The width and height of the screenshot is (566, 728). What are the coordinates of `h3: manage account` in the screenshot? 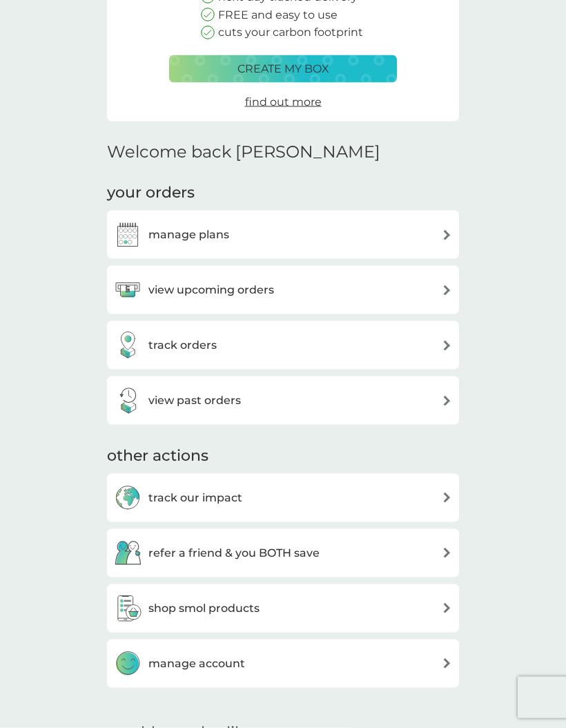 It's located at (197, 664).